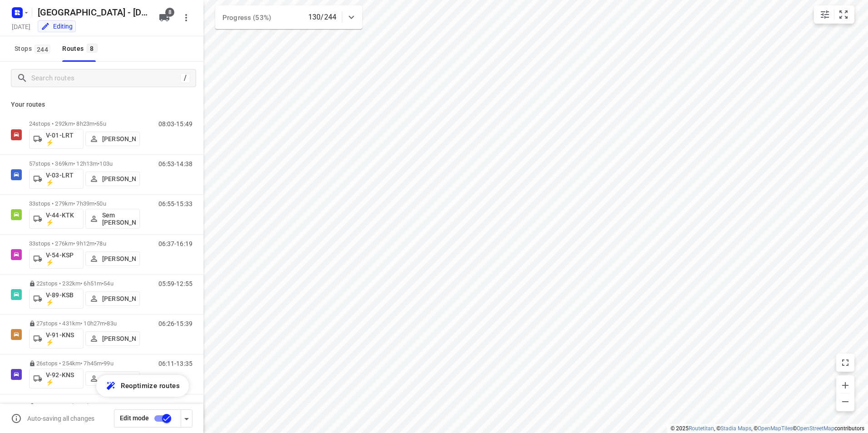 The height and width of the screenshot is (433, 868). I want to click on button: V-01-LRT ⚡, so click(56, 139).